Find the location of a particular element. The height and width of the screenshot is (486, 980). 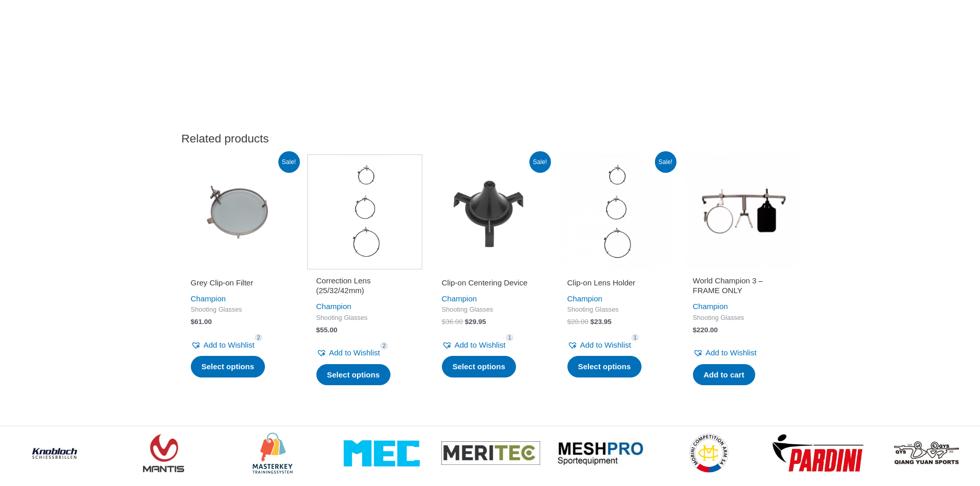

a: Select options for “Correction Lens (25/32/42mm)” is located at coordinates (353, 374).